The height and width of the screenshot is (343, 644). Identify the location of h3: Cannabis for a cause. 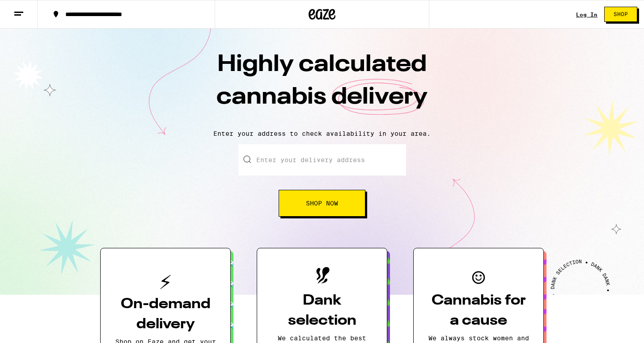
(478, 311).